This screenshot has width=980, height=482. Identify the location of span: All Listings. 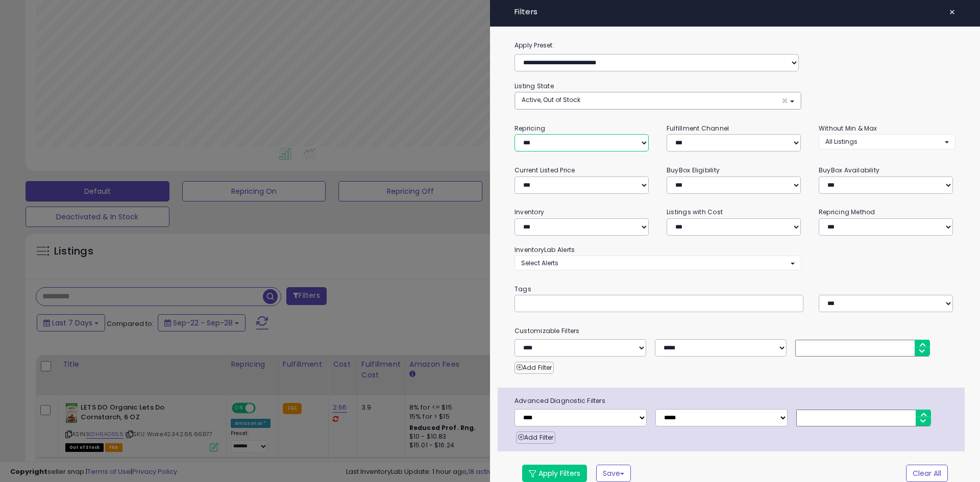
(841, 141).